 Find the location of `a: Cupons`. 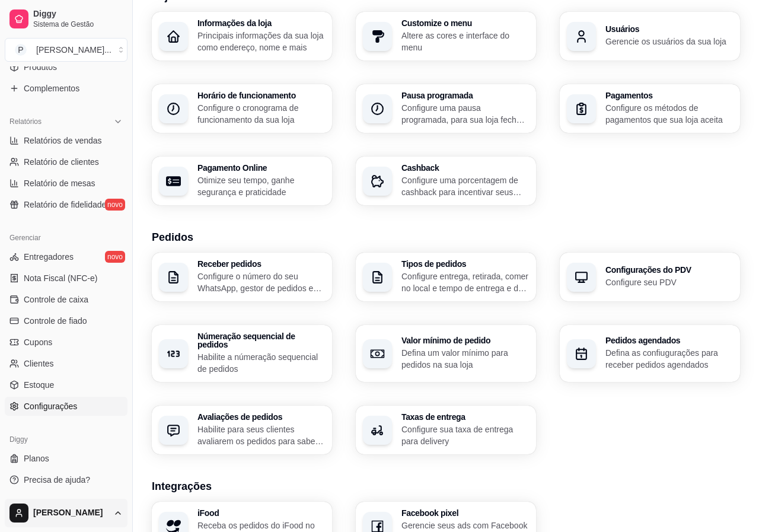

a: Cupons is located at coordinates (66, 342).